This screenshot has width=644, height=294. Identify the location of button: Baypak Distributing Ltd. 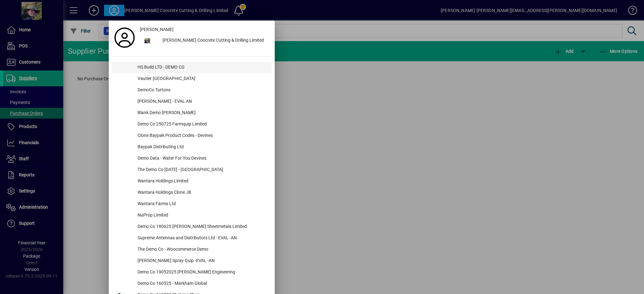
(192, 148).